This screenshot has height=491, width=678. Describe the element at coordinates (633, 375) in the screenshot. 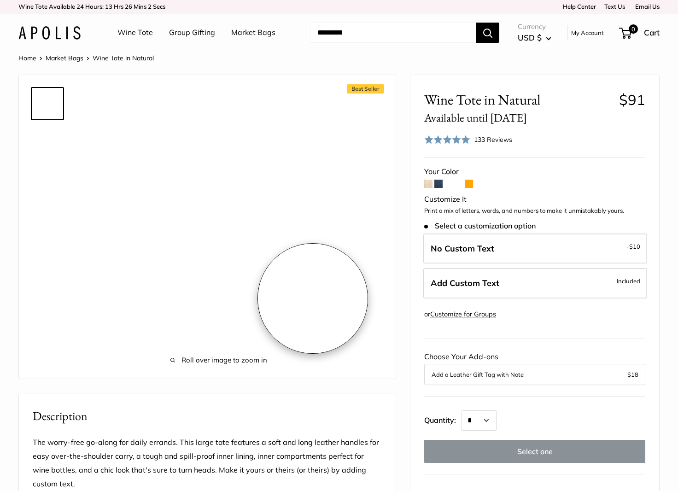

I see `span: $18` at that location.